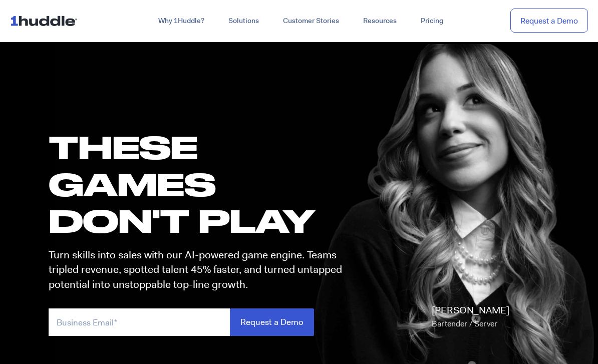  Describe the element at coordinates (140, 322) in the screenshot. I see `input: Business Email*` at that location.